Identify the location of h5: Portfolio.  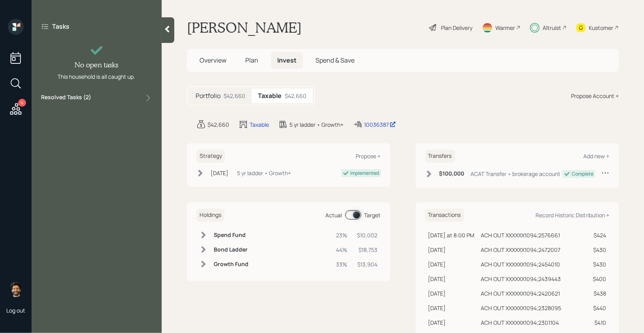
(208, 95).